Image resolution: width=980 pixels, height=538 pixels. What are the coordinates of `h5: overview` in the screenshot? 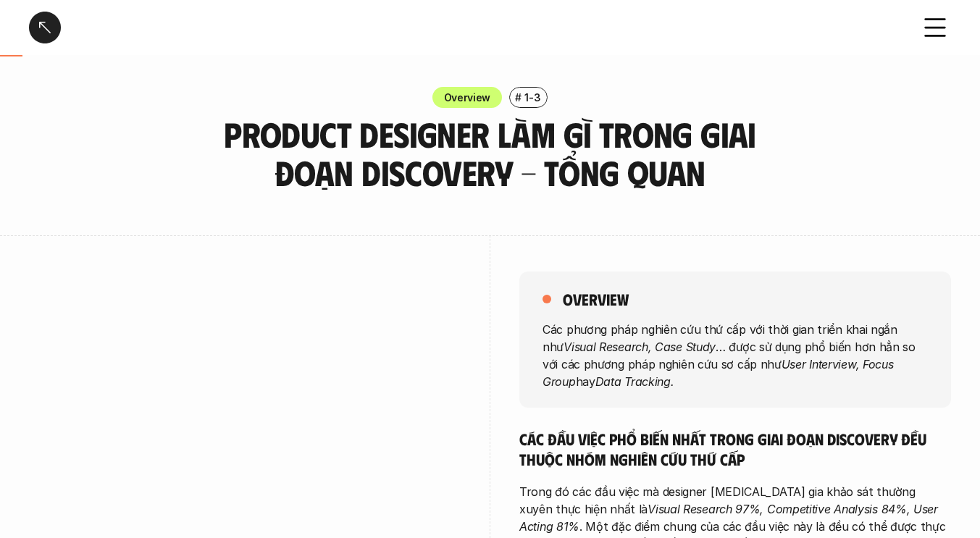 It's located at (595, 300).